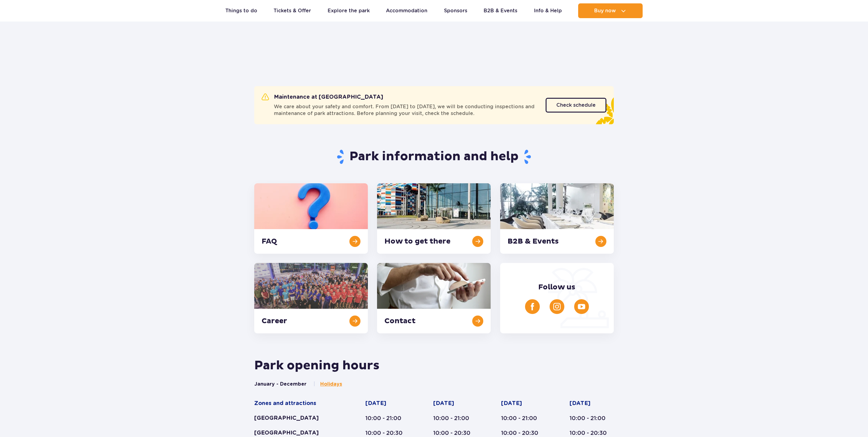 This screenshot has width=868, height=437. What do you see at coordinates (242, 11) in the screenshot?
I see `a: Things to do` at bounding box center [242, 11].